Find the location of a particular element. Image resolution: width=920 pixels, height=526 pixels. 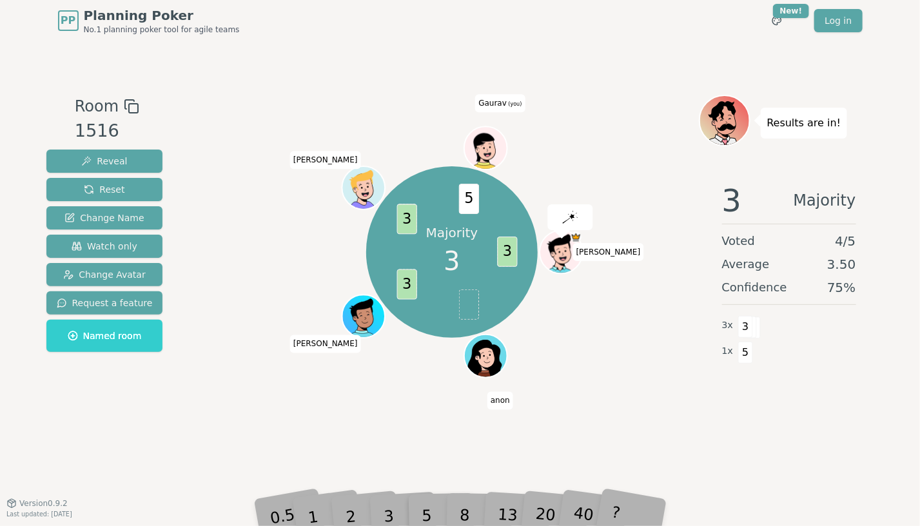

img: reveal is located at coordinates (571, 217).